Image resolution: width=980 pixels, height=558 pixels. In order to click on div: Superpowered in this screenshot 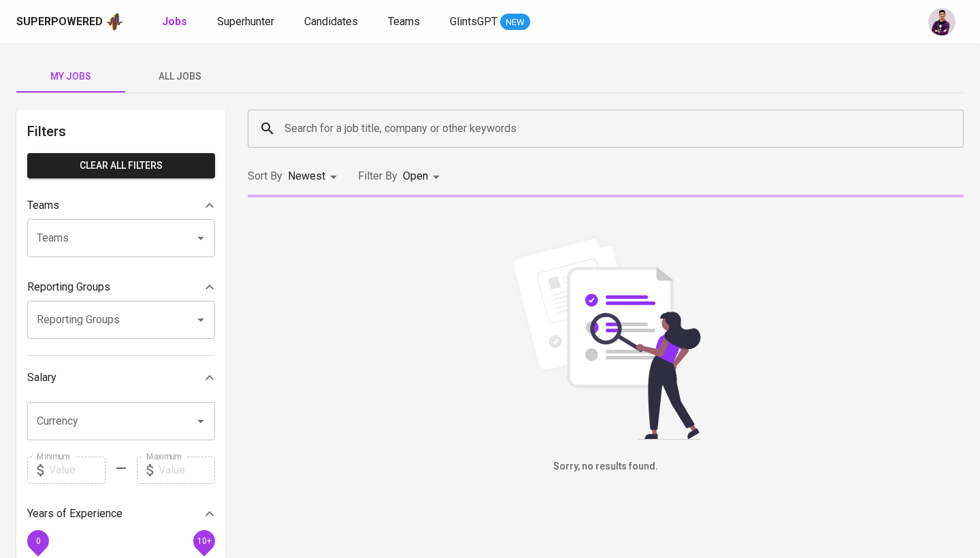, I will do `click(59, 22)`.